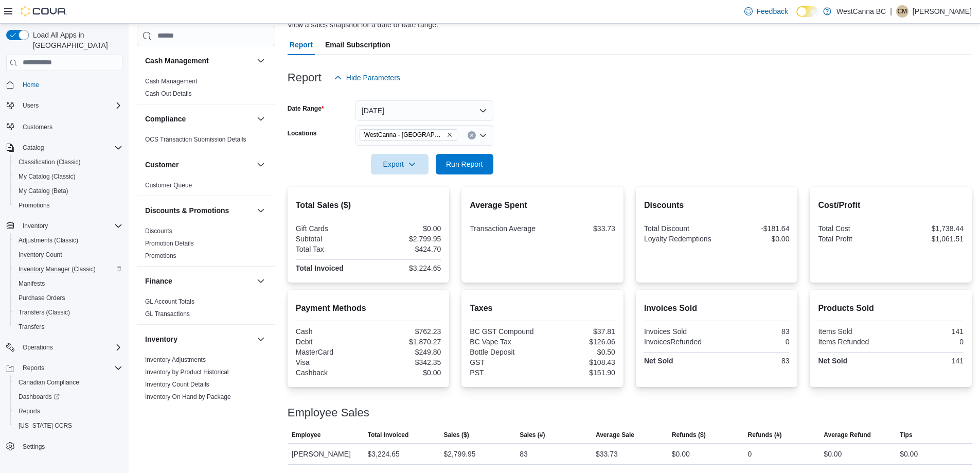  Describe the element at coordinates (542, 205) in the screenshot. I see `h2: Average Spent` at that location.